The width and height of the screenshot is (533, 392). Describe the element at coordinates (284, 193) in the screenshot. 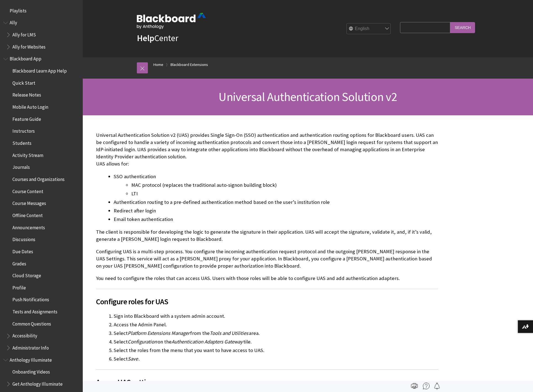

I see `li: LTI` at that location.